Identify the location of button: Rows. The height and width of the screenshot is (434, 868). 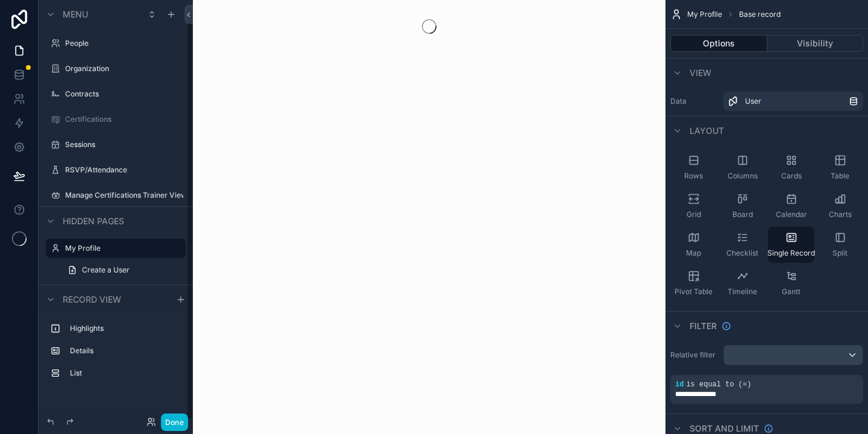
(694, 167).